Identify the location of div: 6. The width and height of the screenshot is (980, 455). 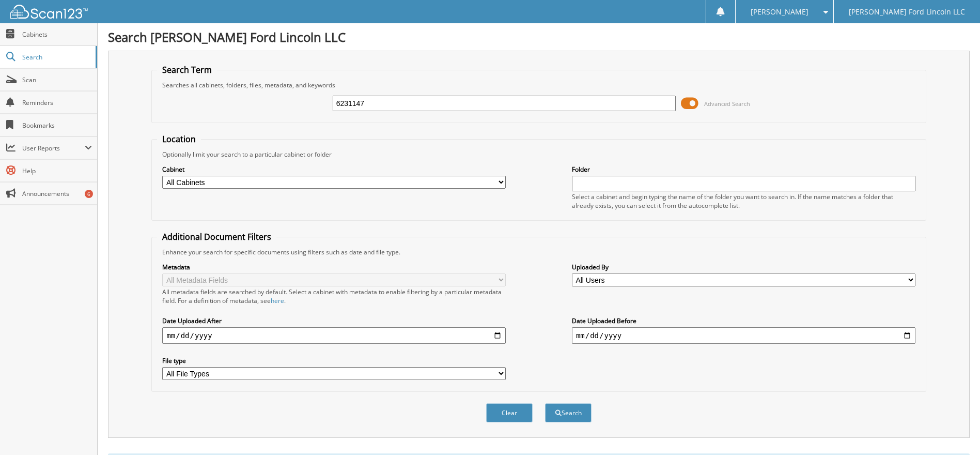
(89, 193).